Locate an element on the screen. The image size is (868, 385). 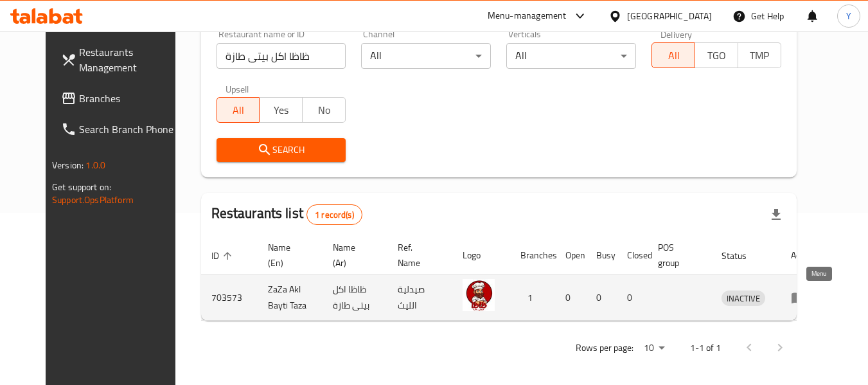
span: POS group is located at coordinates (676, 255).